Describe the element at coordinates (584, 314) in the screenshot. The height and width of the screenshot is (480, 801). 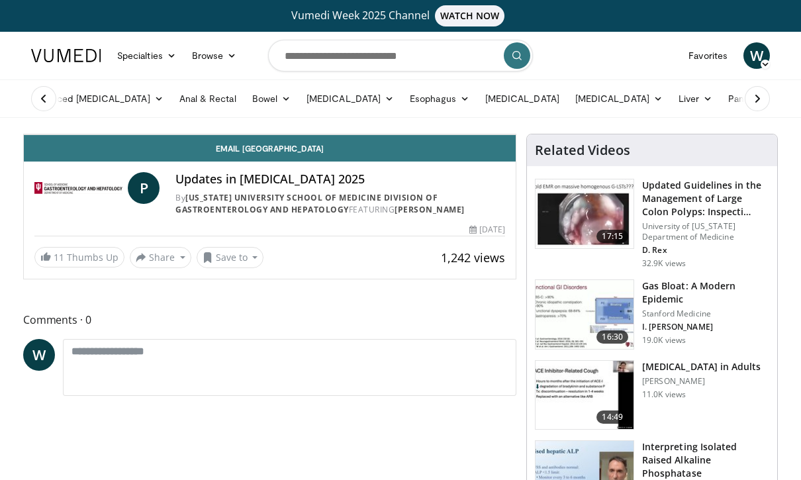
I see `img: 480ec31d-e3c1-475b-8289-0a0659db689a.150x105_q85_crop-smart_upscale.jpg` at that location.